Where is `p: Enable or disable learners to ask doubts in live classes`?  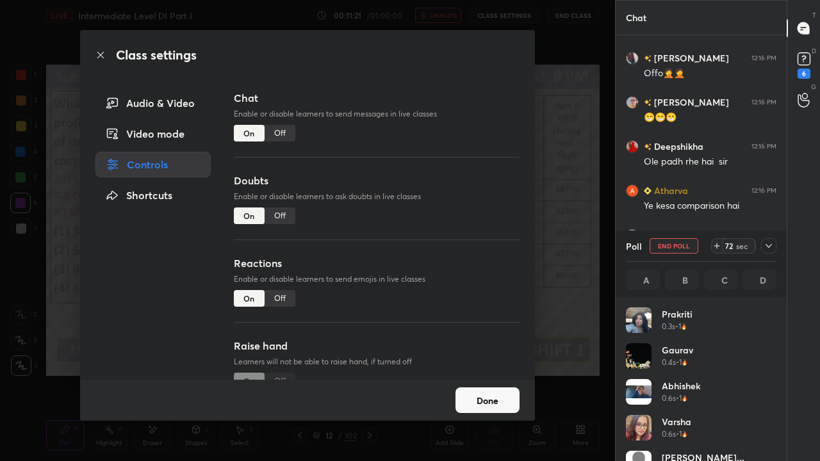
p: Enable or disable learners to ask doubts in live classes is located at coordinates (377, 197).